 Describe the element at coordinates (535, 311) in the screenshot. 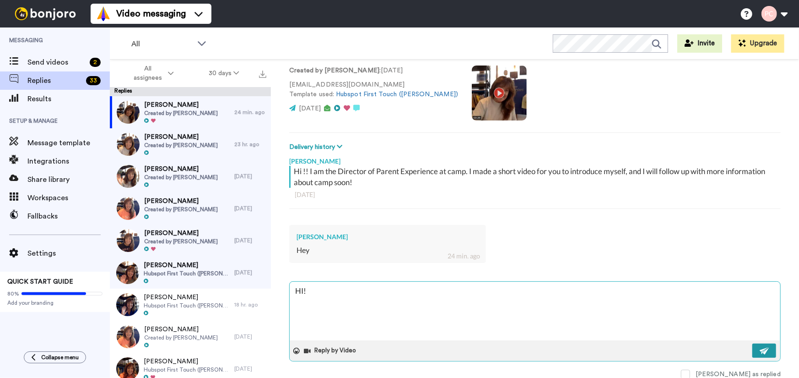

I see `textarea: HI!` at that location.